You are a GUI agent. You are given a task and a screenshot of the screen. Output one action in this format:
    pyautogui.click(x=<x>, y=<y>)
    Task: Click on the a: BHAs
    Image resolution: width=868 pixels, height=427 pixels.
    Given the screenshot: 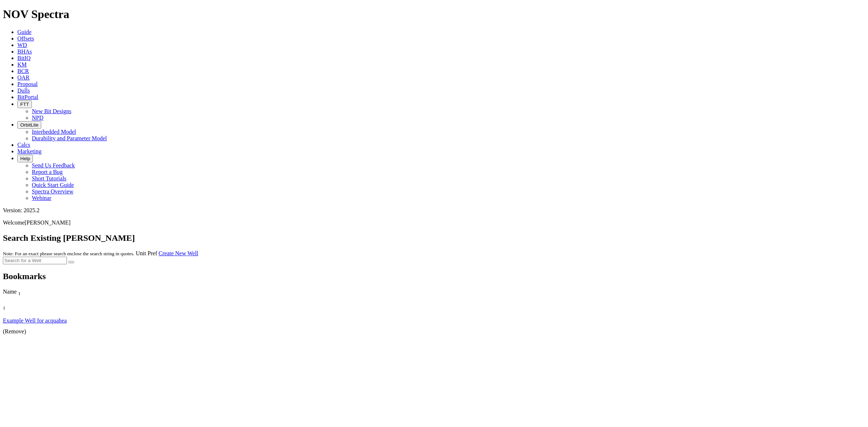 What is the action you would take?
    pyautogui.click(x=25, y=51)
    